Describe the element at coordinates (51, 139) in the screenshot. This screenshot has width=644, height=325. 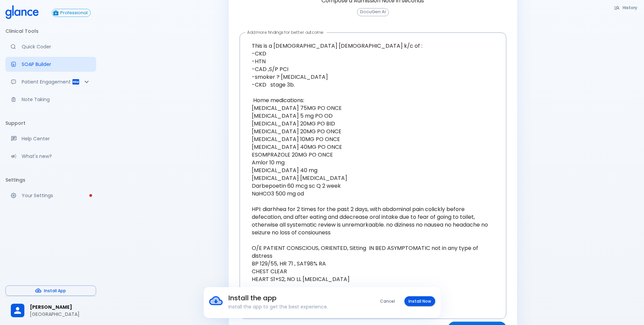
I see `a: Get help from our support team` at that location.